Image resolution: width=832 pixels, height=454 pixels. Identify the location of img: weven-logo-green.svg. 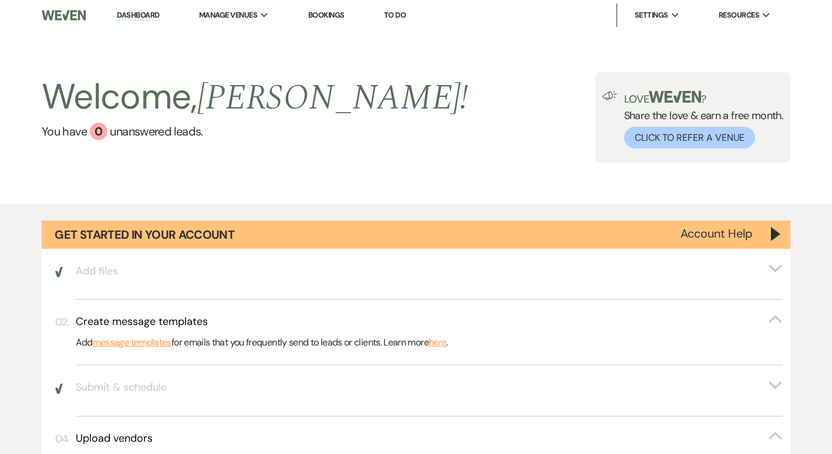
(674, 97).